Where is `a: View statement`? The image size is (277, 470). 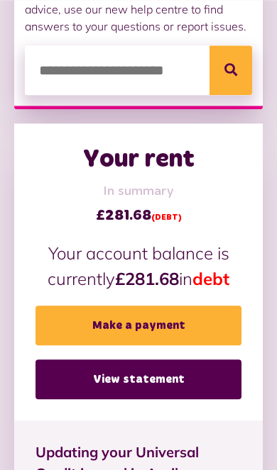
a: View statement is located at coordinates (138, 380).